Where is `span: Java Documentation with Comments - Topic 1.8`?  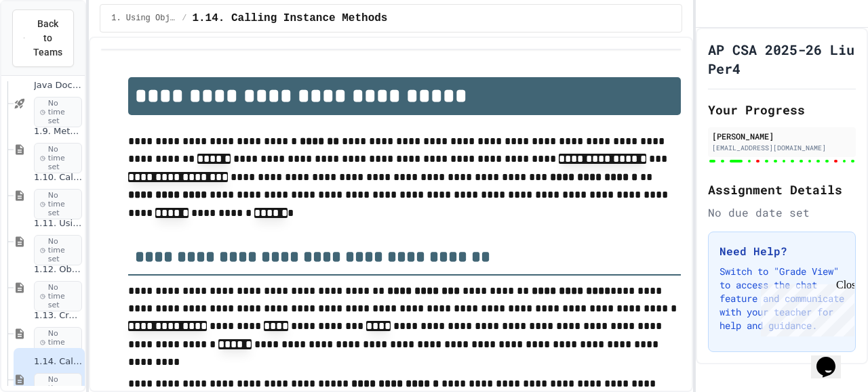
span: Java Documentation with Comments - Topic 1.8 is located at coordinates (57, 85).